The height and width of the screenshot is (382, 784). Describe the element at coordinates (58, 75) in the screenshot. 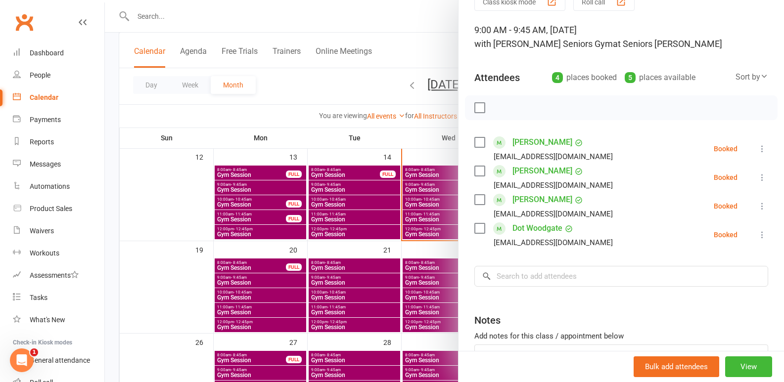

I see `a: People` at that location.